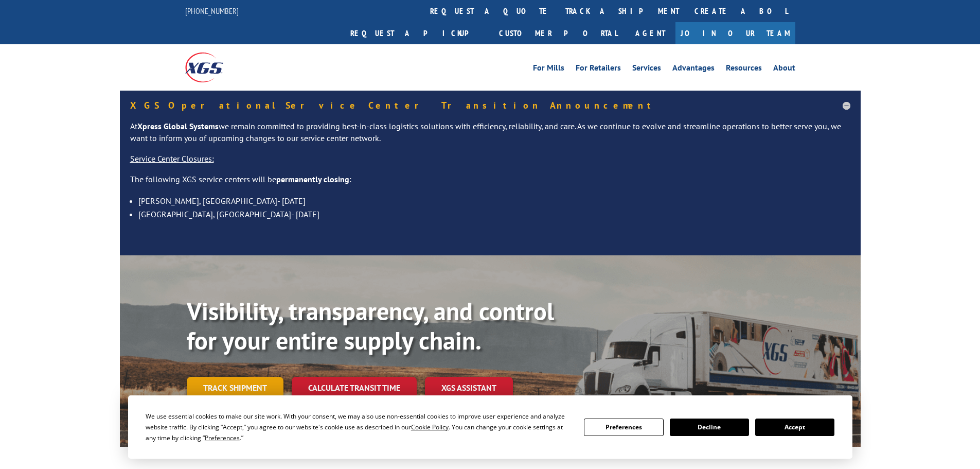  I want to click on a: Customer Portal, so click(558, 33).